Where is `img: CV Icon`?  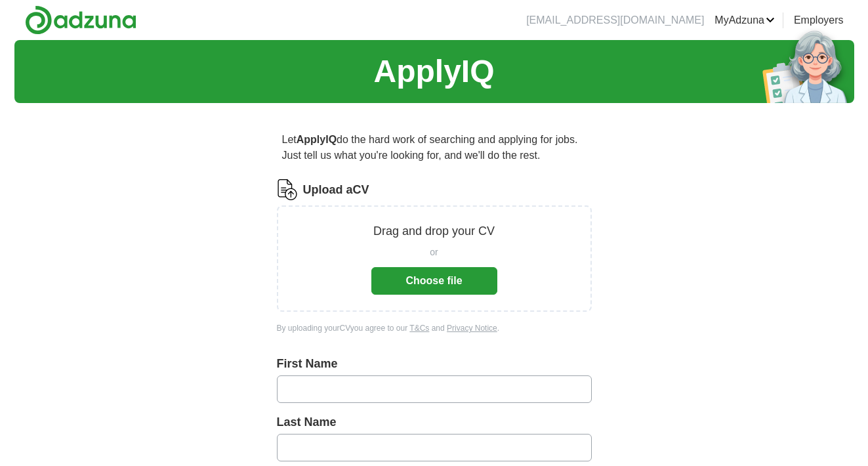
img: CV Icon is located at coordinates (288, 190).